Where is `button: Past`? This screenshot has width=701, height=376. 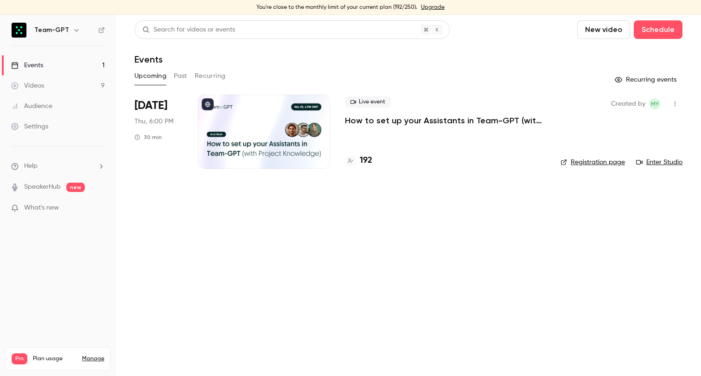
button: Past is located at coordinates (180, 76).